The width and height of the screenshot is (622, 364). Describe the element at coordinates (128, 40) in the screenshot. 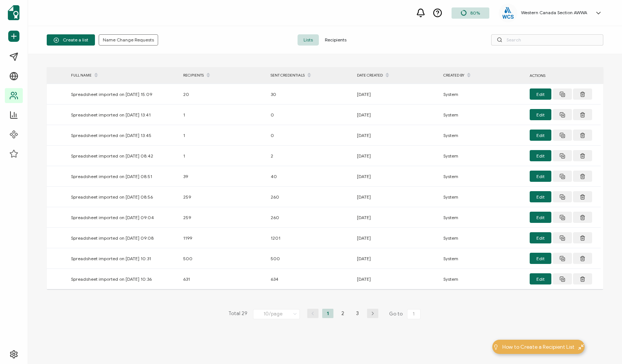

I see `span: Name Change Requests` at that location.